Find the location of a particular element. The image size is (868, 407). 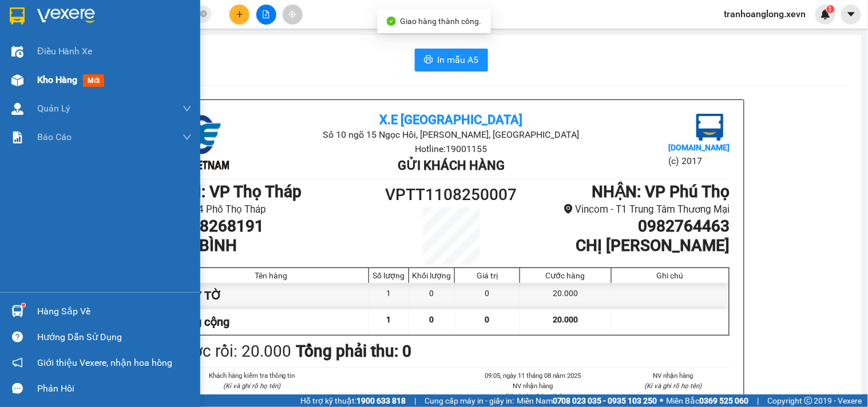

h1: EM BÌNH is located at coordinates (277, 246).